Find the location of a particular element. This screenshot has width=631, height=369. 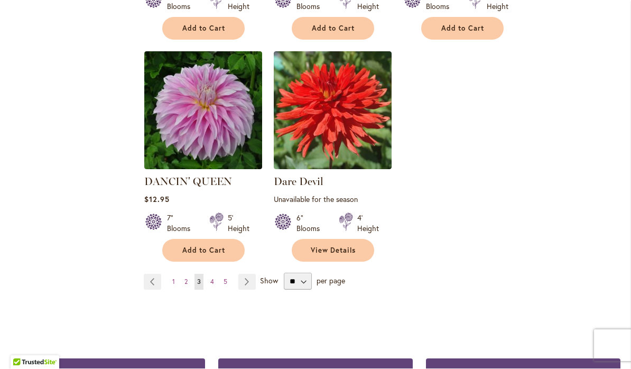

a: View Details is located at coordinates (333, 251).